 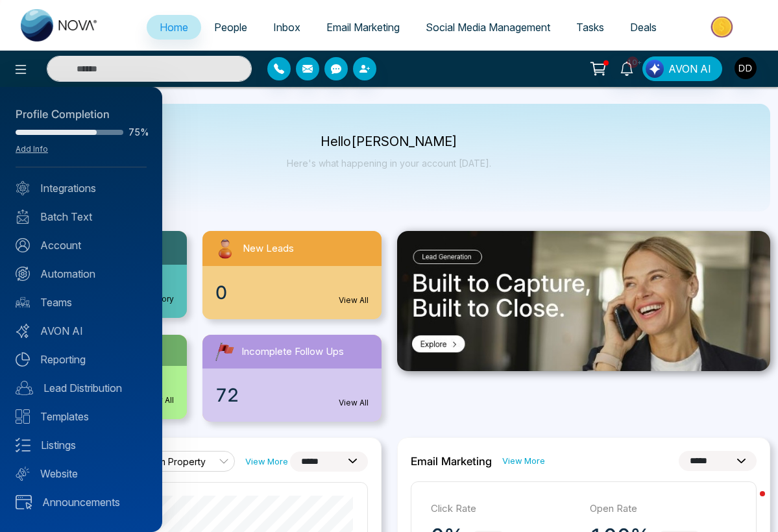 What do you see at coordinates (24, 388) in the screenshot?
I see `img: Lead-dist.svg` at bounding box center [24, 388].